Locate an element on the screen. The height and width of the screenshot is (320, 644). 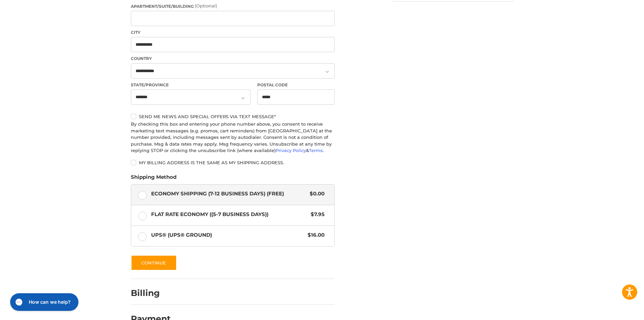
label: City is located at coordinates (233, 33).